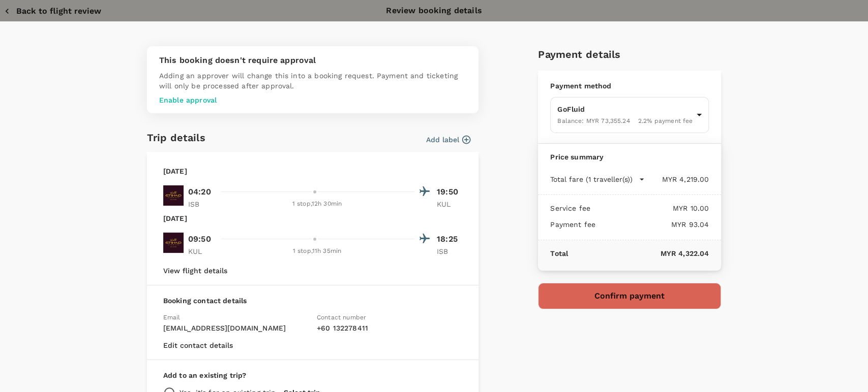 This screenshot has width=868, height=392. What do you see at coordinates (625, 109) in the screenshot?
I see `p: GoFluid` at bounding box center [625, 109].